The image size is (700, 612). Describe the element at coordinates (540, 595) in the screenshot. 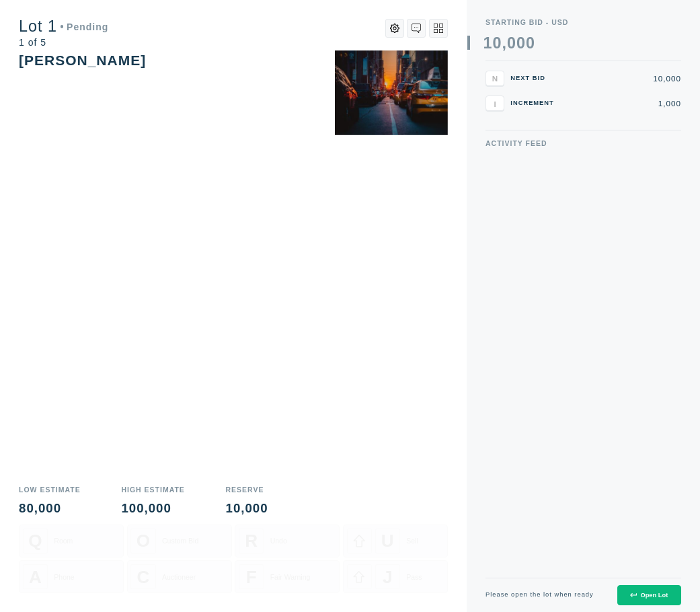

I see `div: Please open the lot when ready` at that location.